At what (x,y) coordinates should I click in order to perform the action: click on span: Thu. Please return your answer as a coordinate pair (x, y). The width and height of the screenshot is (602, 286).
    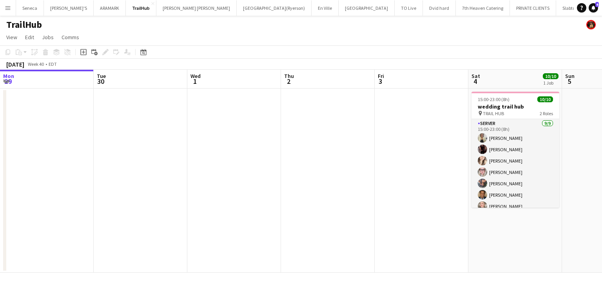
    Looking at the image, I should click on (289, 76).